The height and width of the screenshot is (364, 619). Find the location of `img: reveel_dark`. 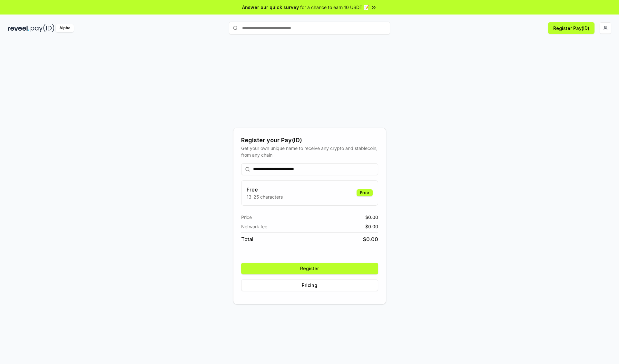

img: reveel_dark is located at coordinates (18, 28).